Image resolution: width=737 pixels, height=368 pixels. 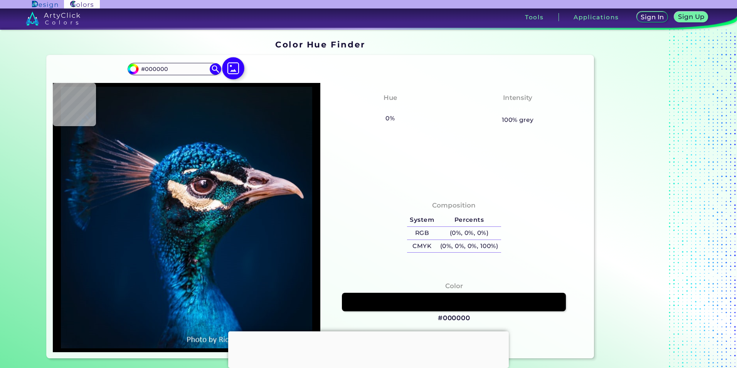 I want to click on h1: Color Hue Finder, so click(x=320, y=44).